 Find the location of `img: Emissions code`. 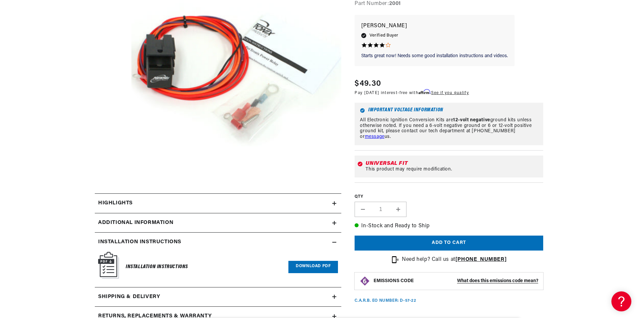

img: Emissions code is located at coordinates (365, 281).